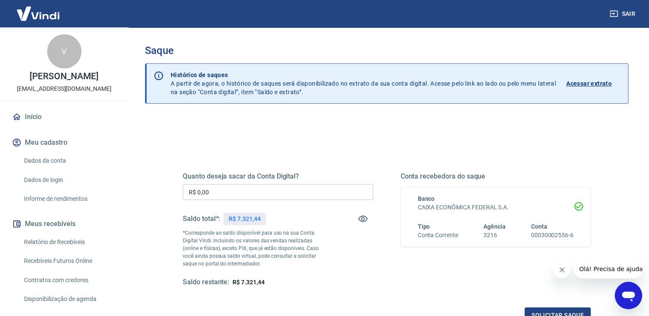 The image size is (649, 316). I want to click on a: Recebíveis Futuros Online, so click(69, 261).